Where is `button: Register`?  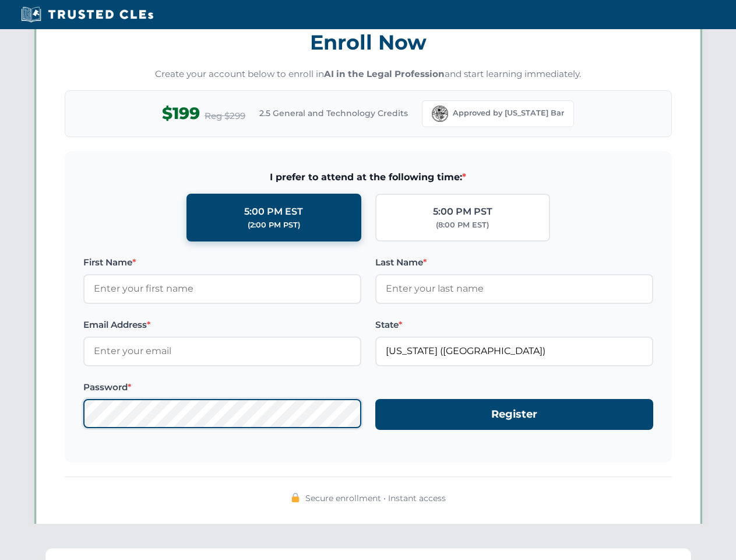 button: Register is located at coordinates (514, 414).